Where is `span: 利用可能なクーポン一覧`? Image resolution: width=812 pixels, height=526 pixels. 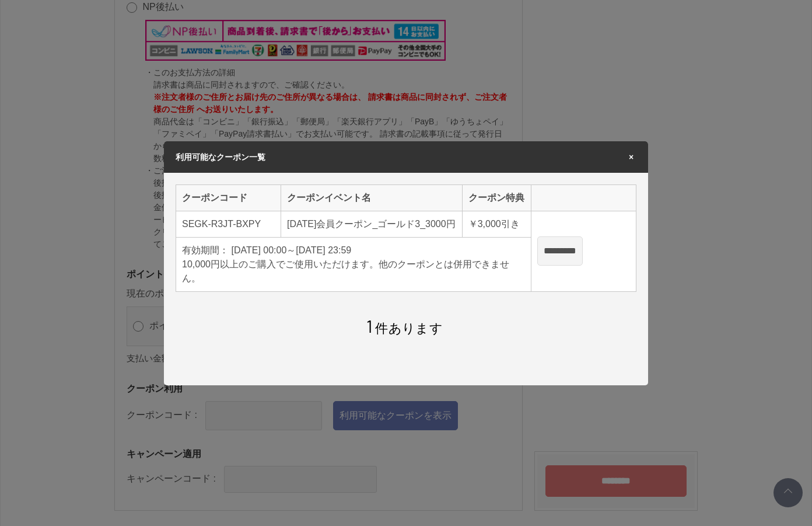
span: 利用可能なクーポン一覧 is located at coordinates (220, 157).